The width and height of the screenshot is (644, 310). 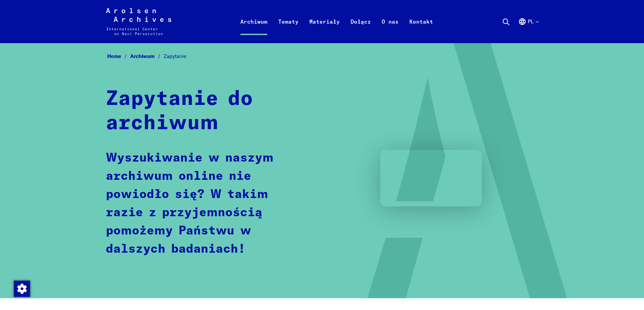 What do you see at coordinates (288, 30) in the screenshot?
I see `a: Tematy` at bounding box center [288, 30].